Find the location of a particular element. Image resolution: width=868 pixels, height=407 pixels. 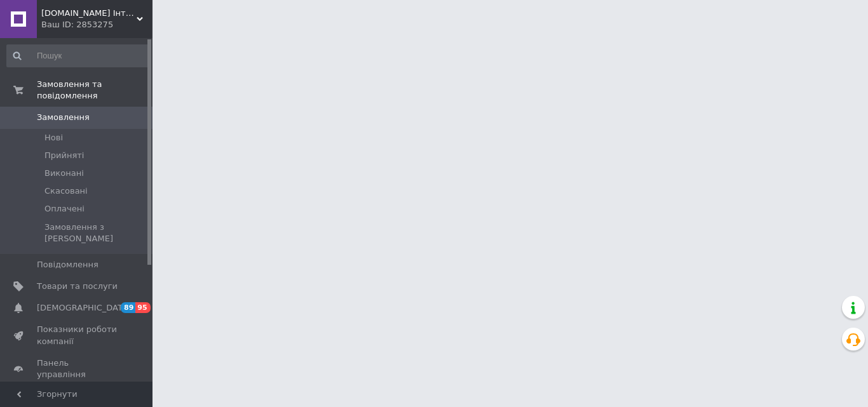

span: 89 is located at coordinates (127, 307).